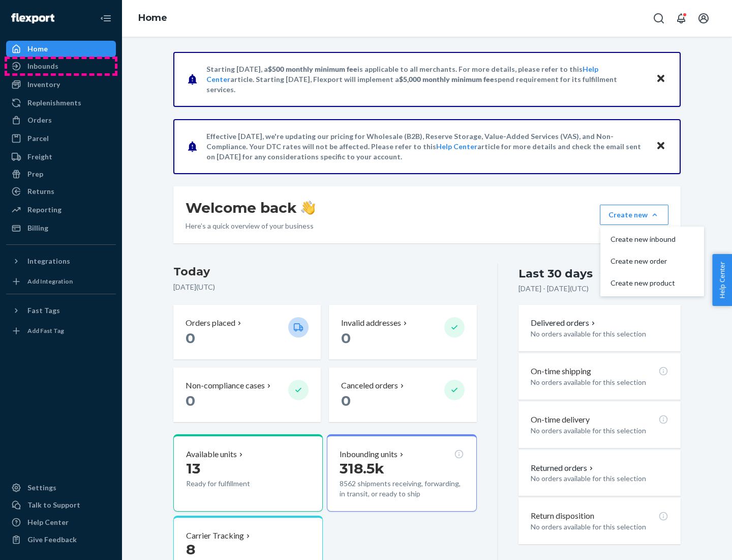 The height and width of the screenshot is (560, 732). What do you see at coordinates (325, 271) in the screenshot?
I see `h3: Today` at bounding box center [325, 271].